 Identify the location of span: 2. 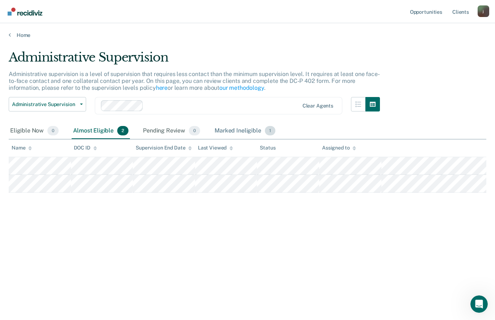
(123, 131).